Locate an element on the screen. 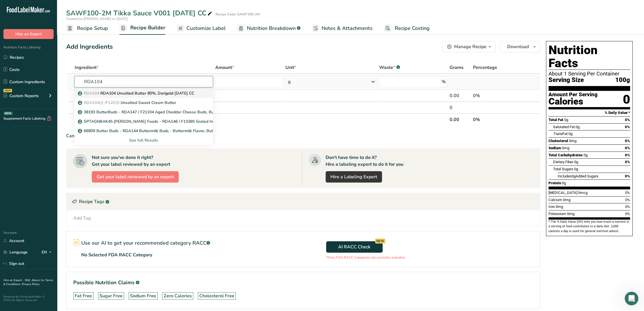 The image size is (644, 311). span: Customize Label is located at coordinates (206, 28).